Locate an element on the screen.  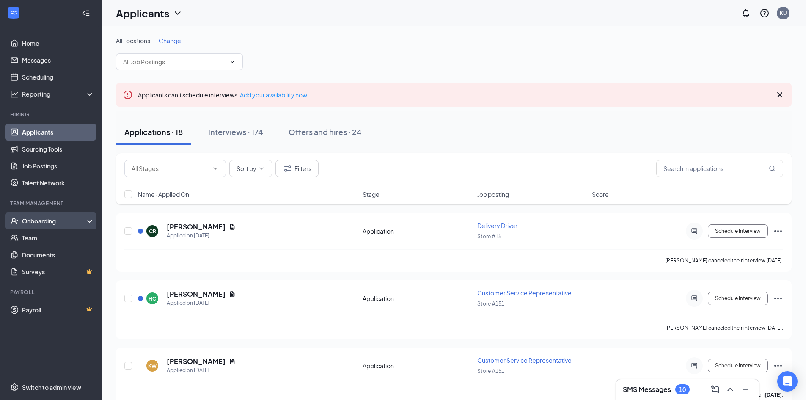
span: Sort by is located at coordinates (246, 168).